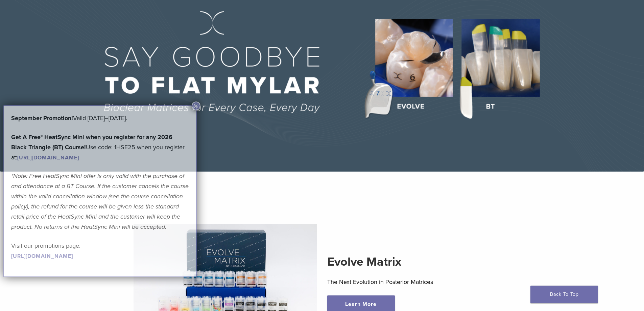 The image size is (644, 311). I want to click on h2: Evolve Matrix, so click(419, 262).